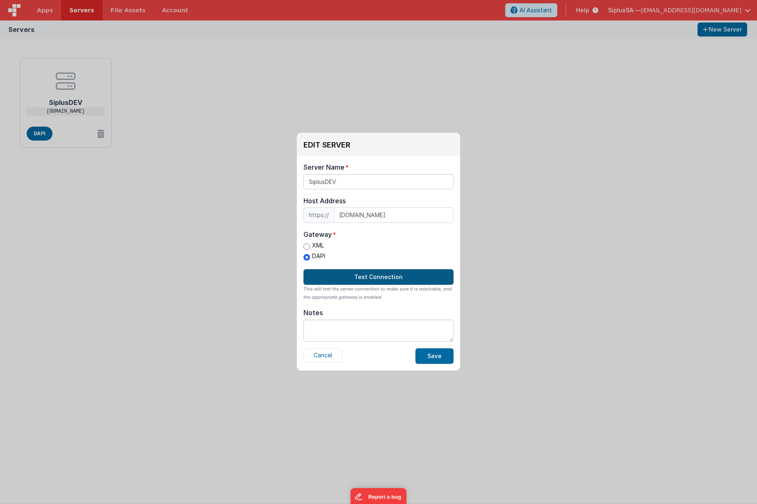  I want to click on button: Cancel, so click(323, 355).